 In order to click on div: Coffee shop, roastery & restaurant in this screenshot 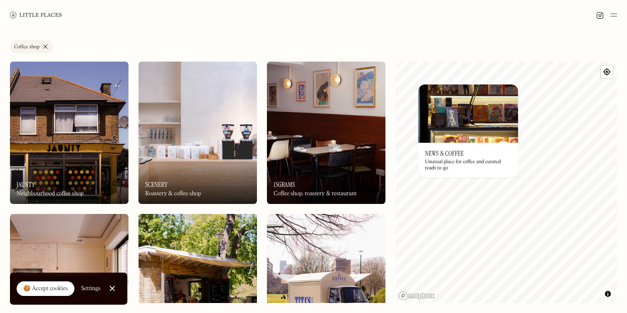, I will do `click(315, 193)`.